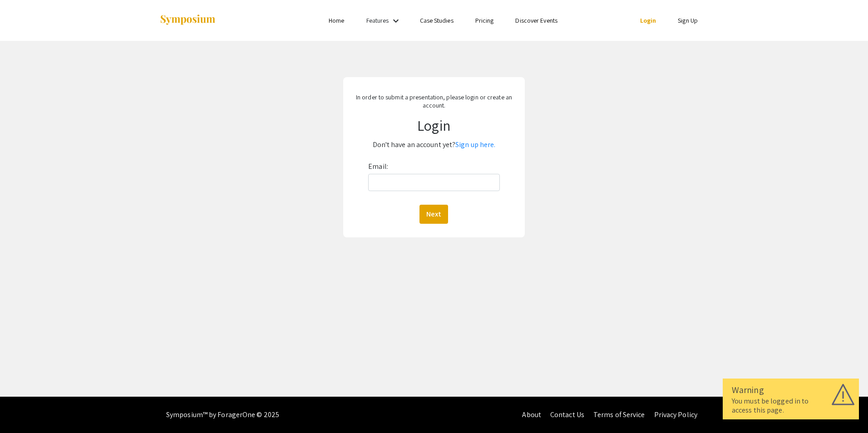  What do you see at coordinates (437, 20) in the screenshot?
I see `a: Case Studies` at bounding box center [437, 20].